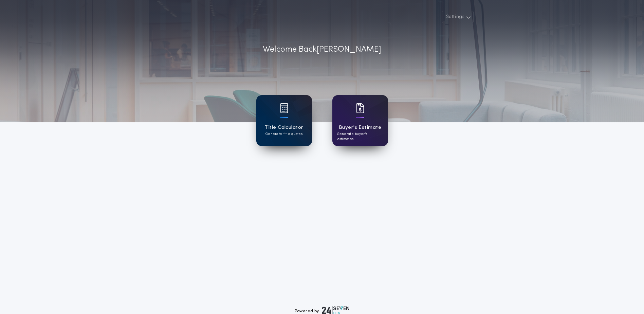 The height and width of the screenshot is (314, 644). What do you see at coordinates (458, 17) in the screenshot?
I see `button: Settings` at bounding box center [458, 17].